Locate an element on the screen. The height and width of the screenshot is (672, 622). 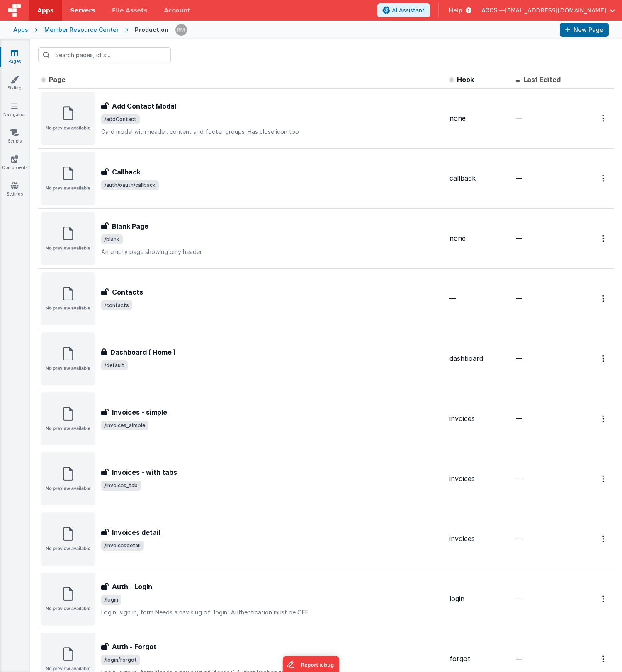
h3: Dashboard ( Home ) is located at coordinates (143, 352).